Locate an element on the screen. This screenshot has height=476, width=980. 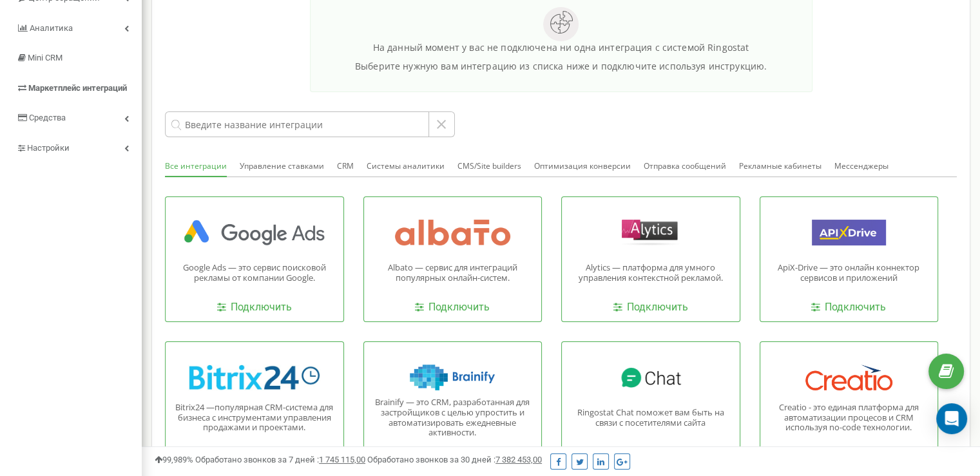
span: Аналитика is located at coordinates (51, 27).